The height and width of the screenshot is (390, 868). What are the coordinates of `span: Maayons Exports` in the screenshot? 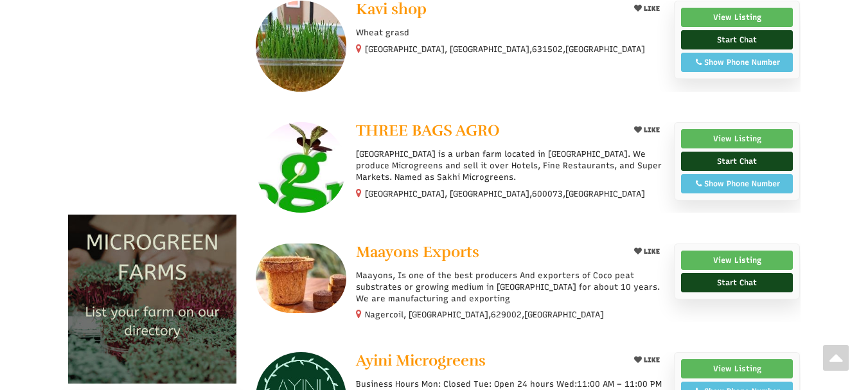 It's located at (418, 252).